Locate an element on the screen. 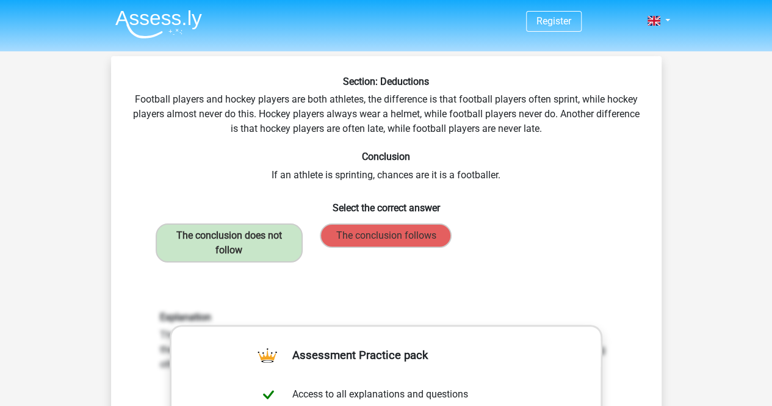 The image size is (772, 406). label: The conclusion does not follow is located at coordinates (229, 243).